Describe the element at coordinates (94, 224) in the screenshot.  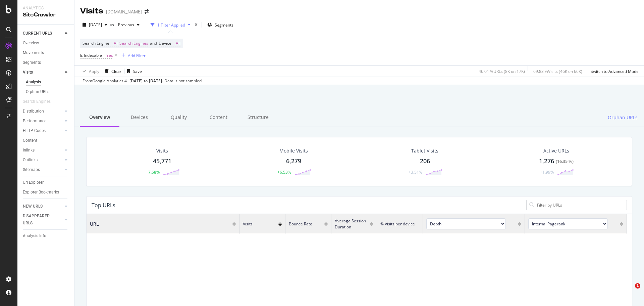
I see `span: URL` at that location.